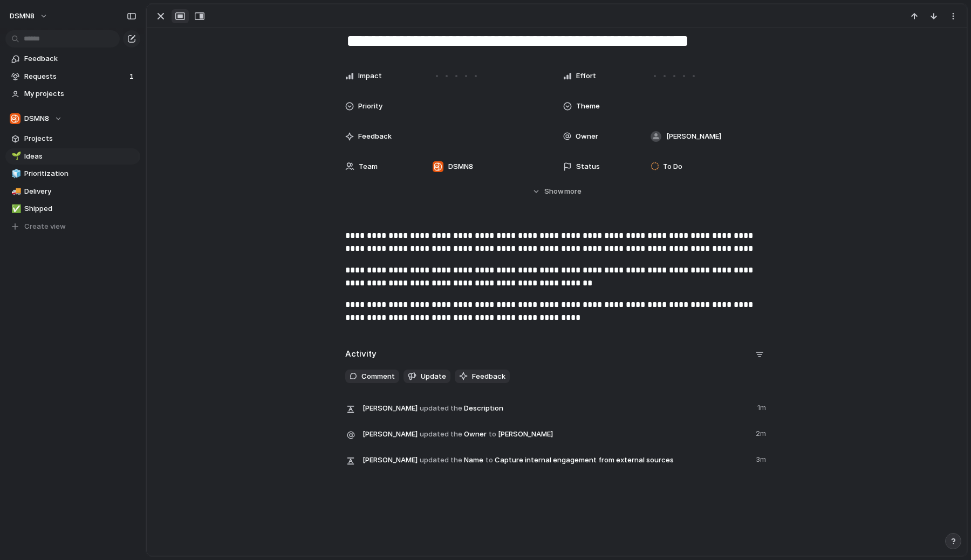 The width and height of the screenshot is (971, 560). I want to click on span: Comment, so click(379, 377).